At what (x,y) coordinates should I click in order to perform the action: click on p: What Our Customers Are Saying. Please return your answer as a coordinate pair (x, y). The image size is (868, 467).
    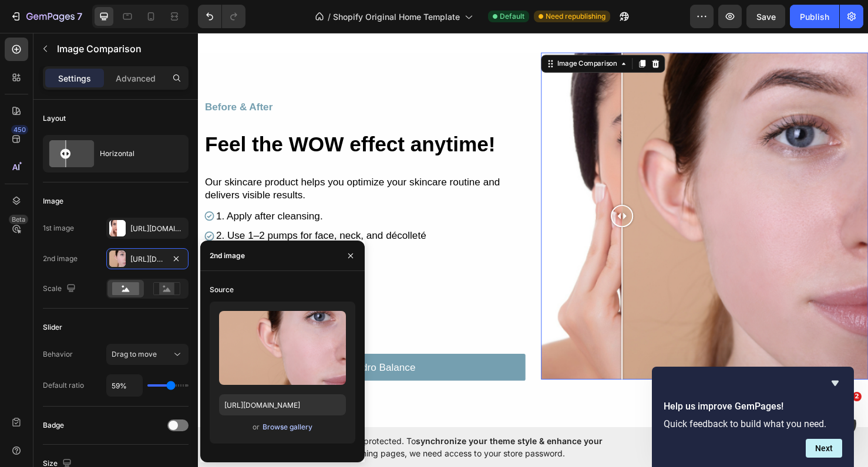
    Looking at the image, I should click on (352, 432).